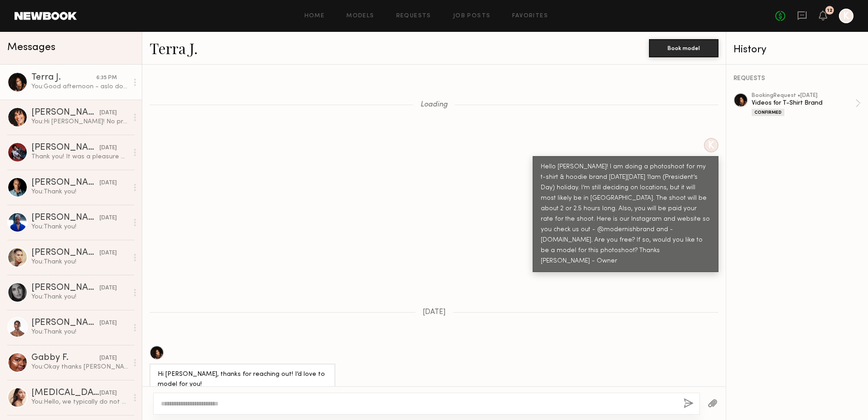 This screenshot has height=420, width=868. Describe the element at coordinates (847, 16) in the screenshot. I see `a: K` at that location.